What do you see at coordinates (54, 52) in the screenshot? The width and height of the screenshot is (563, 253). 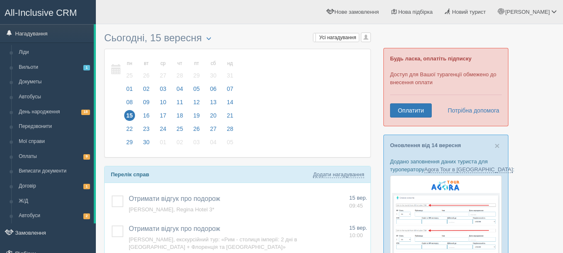 I see `a: Ліди` at bounding box center [54, 52].